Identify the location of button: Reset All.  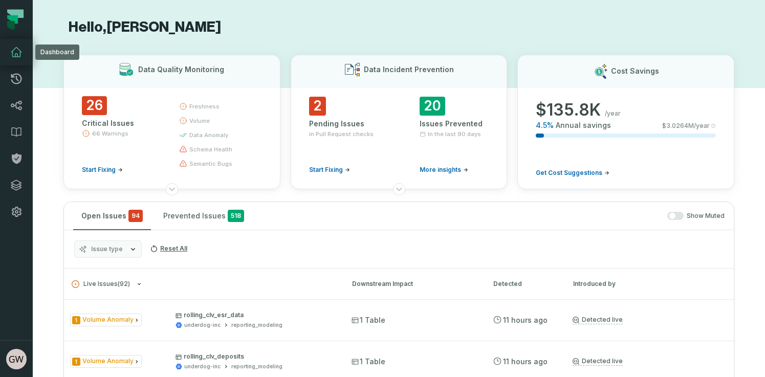
(168, 249).